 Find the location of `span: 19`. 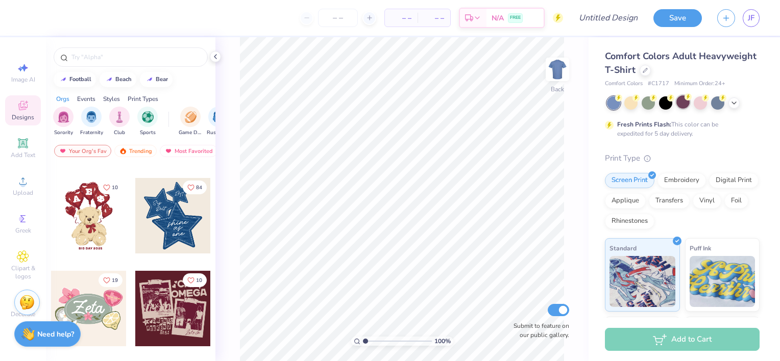

span: 19 is located at coordinates (115, 281).